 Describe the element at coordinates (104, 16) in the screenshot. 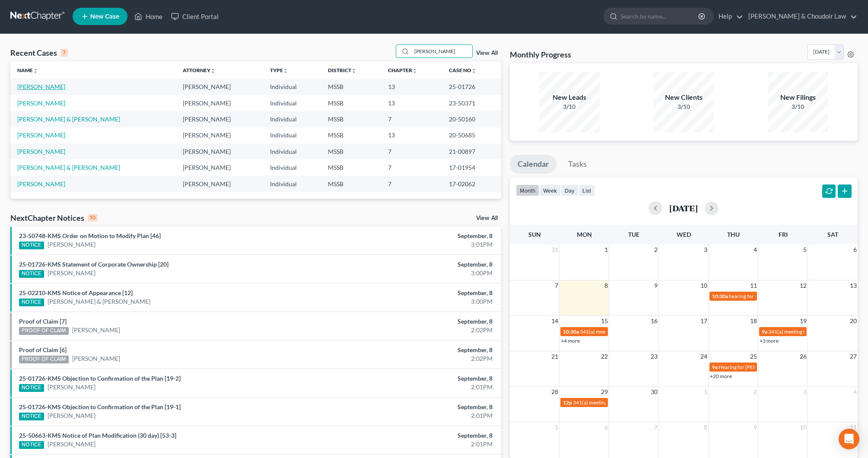

I see `span: New Case` at that location.